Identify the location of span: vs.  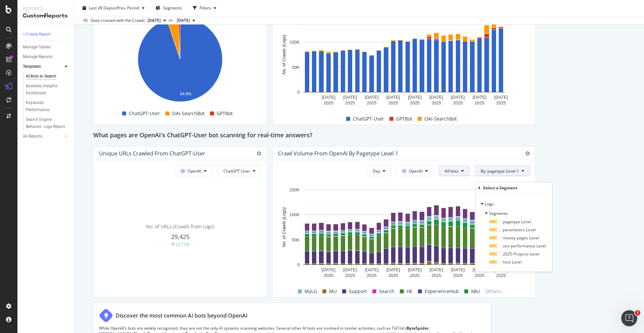
(171, 20).